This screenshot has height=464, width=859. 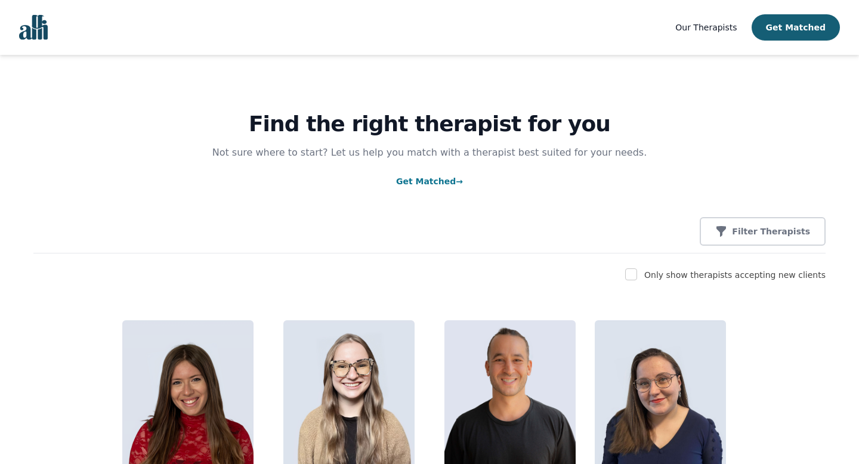 What do you see at coordinates (735, 275) in the screenshot?
I see `label: Only show therapists accepting new clients` at bounding box center [735, 275].